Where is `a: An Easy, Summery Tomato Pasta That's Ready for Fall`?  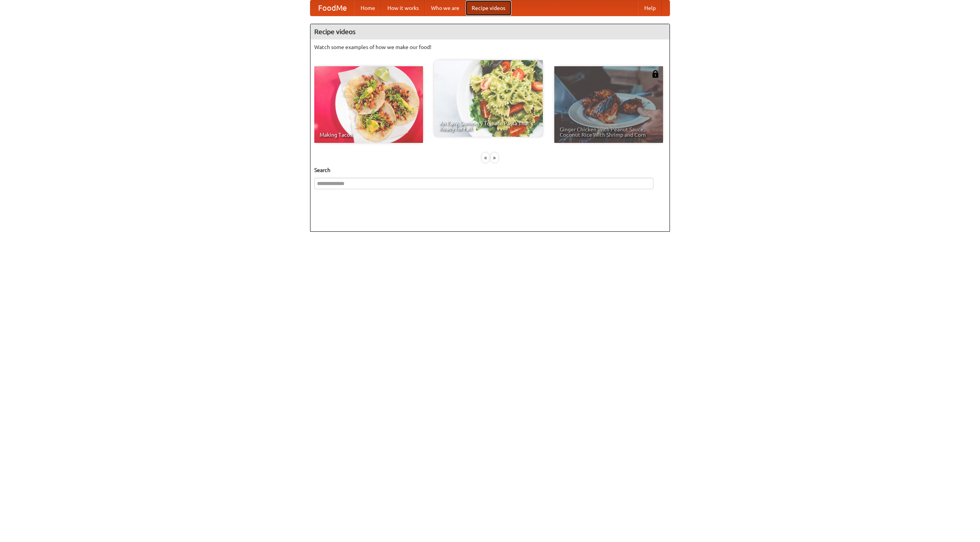
a: An Easy, Summery Tomato Pasta That's Ready for Fall is located at coordinates (489, 99).